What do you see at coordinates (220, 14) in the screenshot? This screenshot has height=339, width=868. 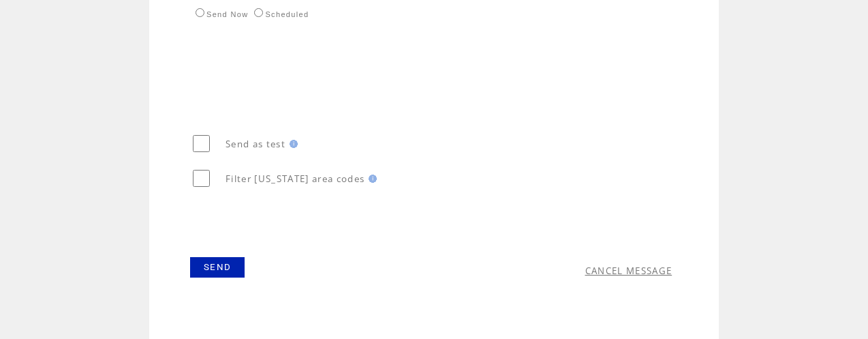 I see `label: Send Now` at bounding box center [220, 14].